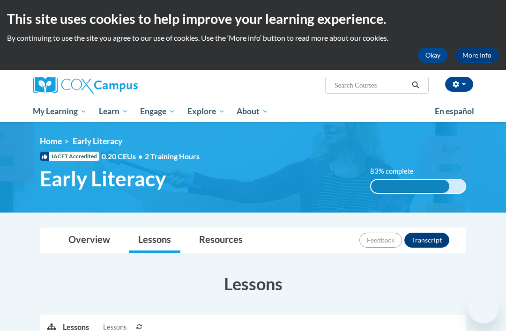 The height and width of the screenshot is (331, 506). Describe the element at coordinates (206, 112) in the screenshot. I see `a: Explore` at that location.